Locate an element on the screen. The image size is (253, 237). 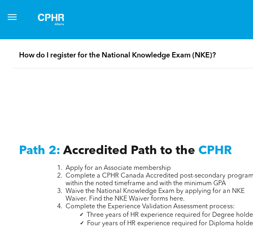
span: Complete the Experience Validation Assessment process: is located at coordinates (150, 206).